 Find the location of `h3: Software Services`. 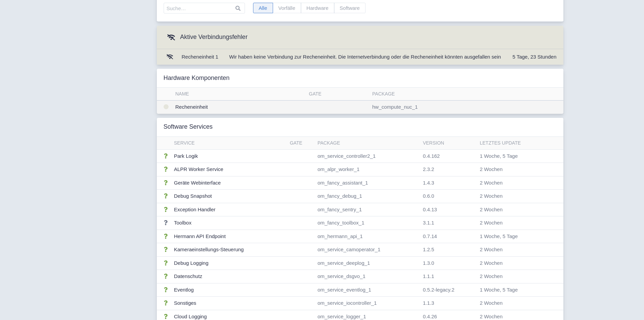

h3: Software Services is located at coordinates (188, 127).